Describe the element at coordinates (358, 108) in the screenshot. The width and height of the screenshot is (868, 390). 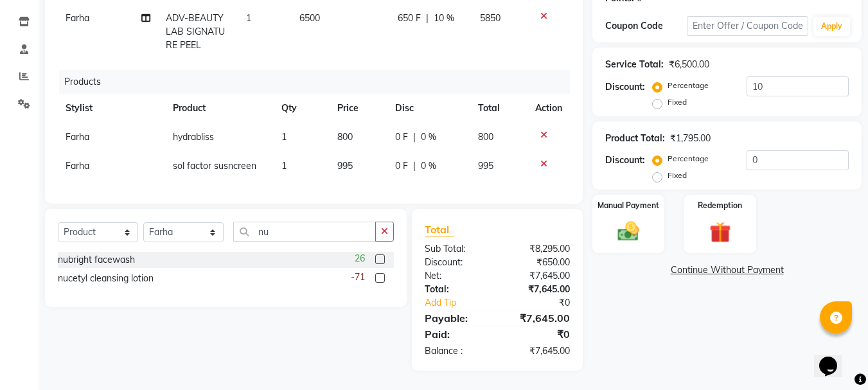
I see `th: Price` at that location.